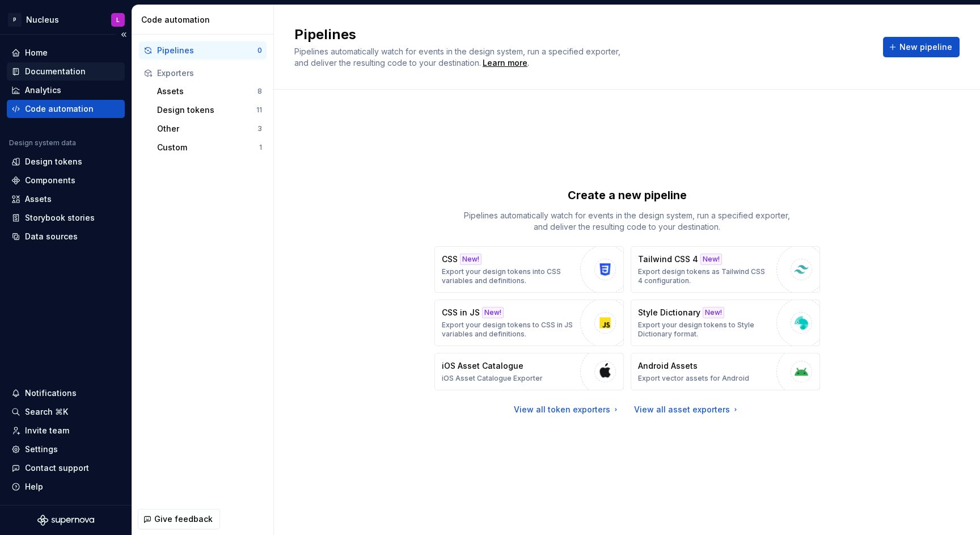 This screenshot has width=980, height=535. Describe the element at coordinates (725, 323) in the screenshot. I see `button: Style DictionaryNew!Export your design tokens to Style Dictionary format.` at that location.